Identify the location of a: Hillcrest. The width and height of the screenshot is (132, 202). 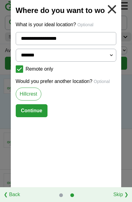
(28, 94).